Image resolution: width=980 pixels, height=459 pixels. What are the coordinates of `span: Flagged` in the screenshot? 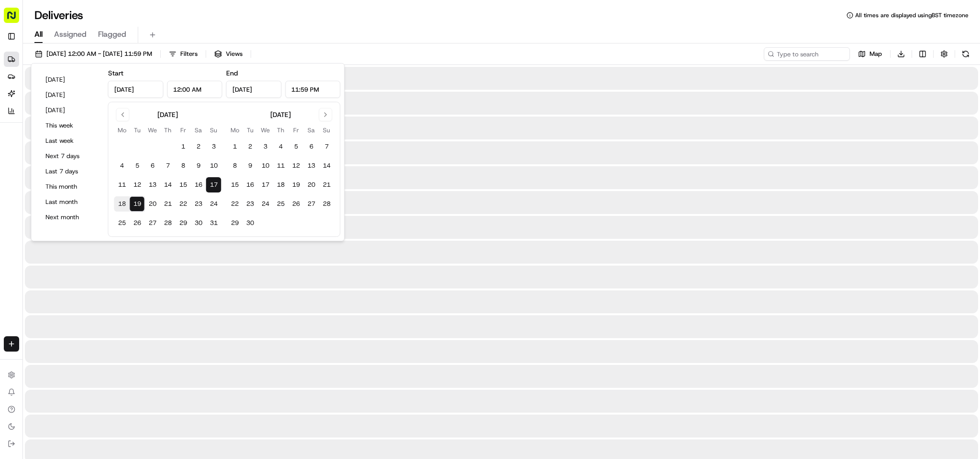 It's located at (112, 35).